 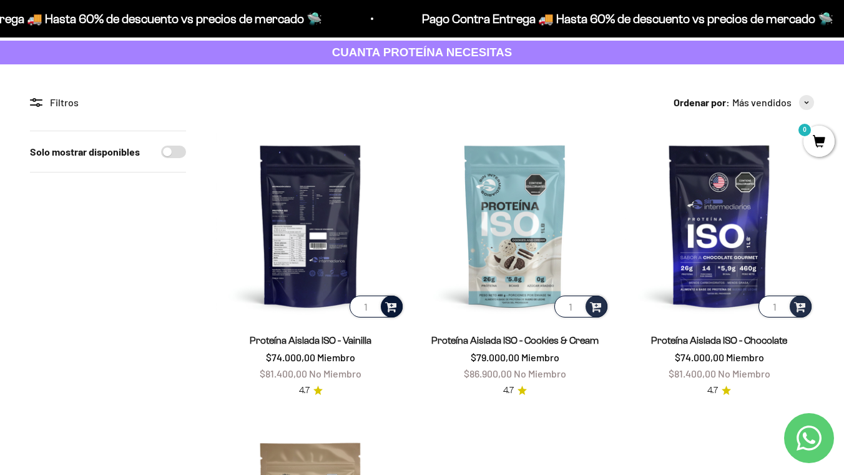 What do you see at coordinates (819, 142) in the screenshot?
I see `a: 0` at bounding box center [819, 142].